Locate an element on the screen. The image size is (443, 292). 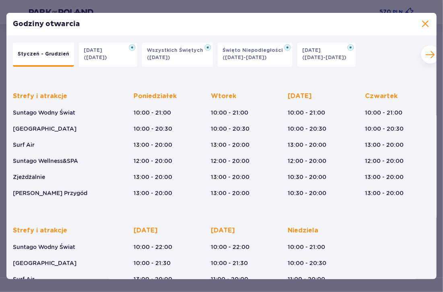
p: Poniedziałek is located at coordinates (155, 96).